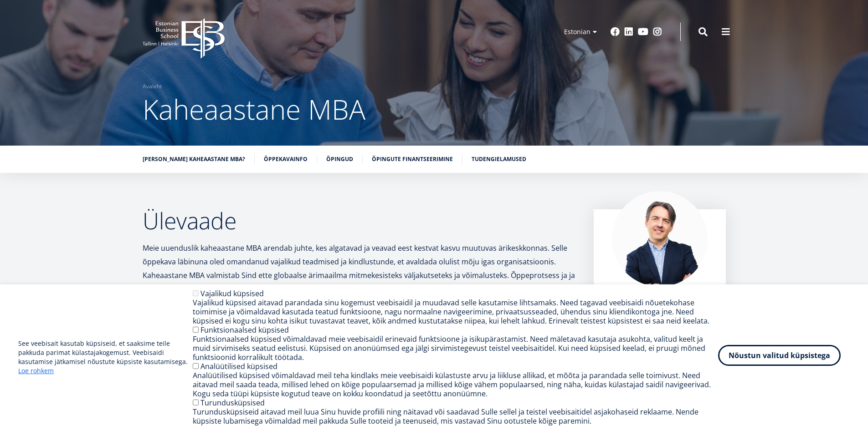  What do you see at coordinates (340, 159) in the screenshot?
I see `a: Õpingud` at bounding box center [340, 159].